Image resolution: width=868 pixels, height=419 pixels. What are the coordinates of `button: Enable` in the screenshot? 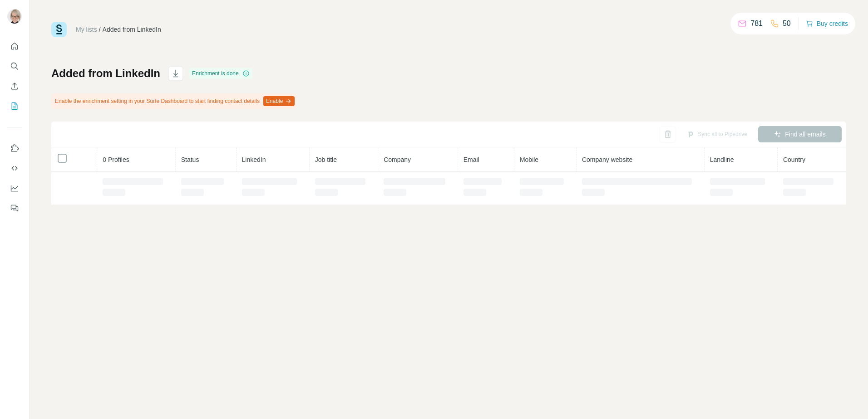 It's located at (279, 101).